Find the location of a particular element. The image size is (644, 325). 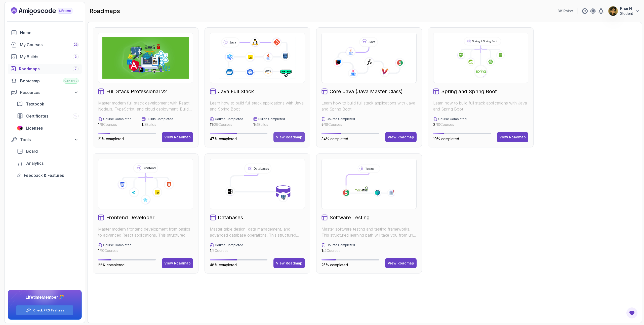

div: My Builds is located at coordinates (49, 57).